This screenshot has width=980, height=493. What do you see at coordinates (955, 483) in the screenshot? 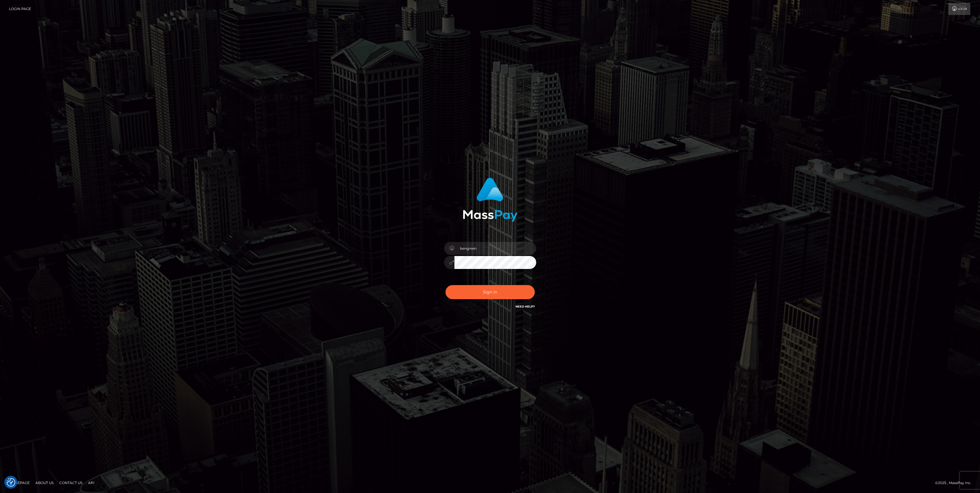
I see `div: © 2025 , MassPay Inc.` at bounding box center [955, 483].